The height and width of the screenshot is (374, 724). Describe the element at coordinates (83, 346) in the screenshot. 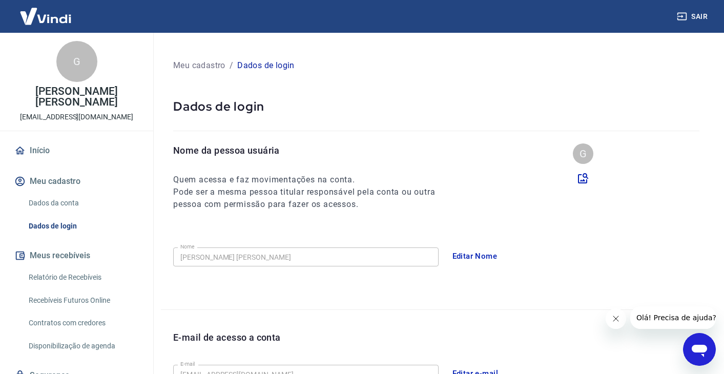

I see `a: Disponibilização de agenda` at that location.